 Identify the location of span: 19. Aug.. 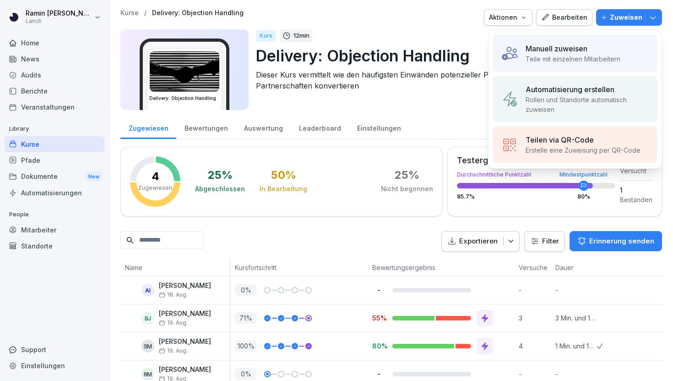
(173, 323).